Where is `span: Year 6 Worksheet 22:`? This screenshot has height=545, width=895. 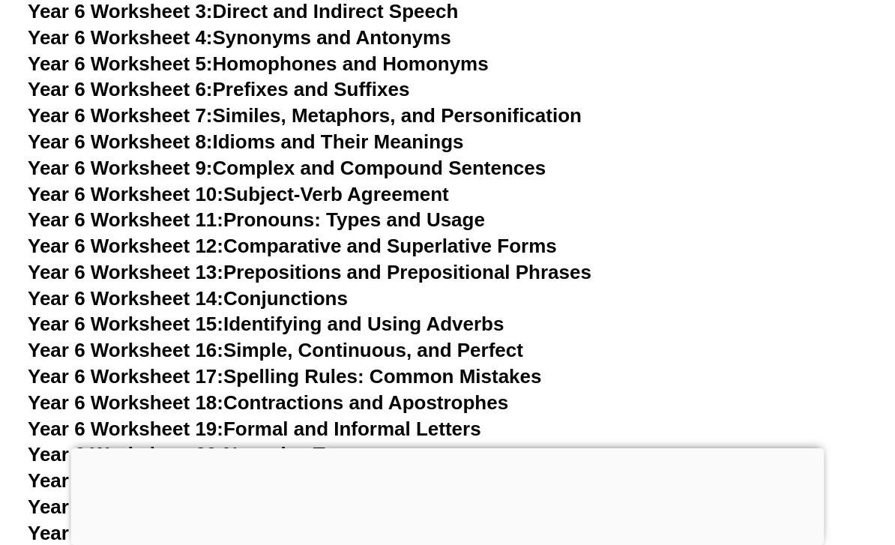 span: Year 6 Worksheet 22: is located at coordinates (125, 507).